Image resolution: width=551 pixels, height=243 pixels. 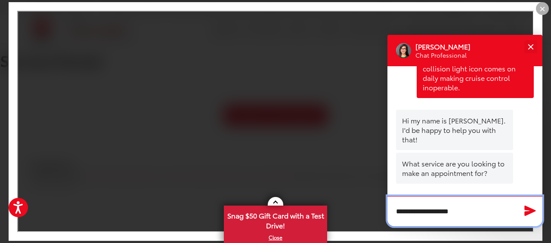 I want to click on div: Operator Name, so click(x=448, y=46).